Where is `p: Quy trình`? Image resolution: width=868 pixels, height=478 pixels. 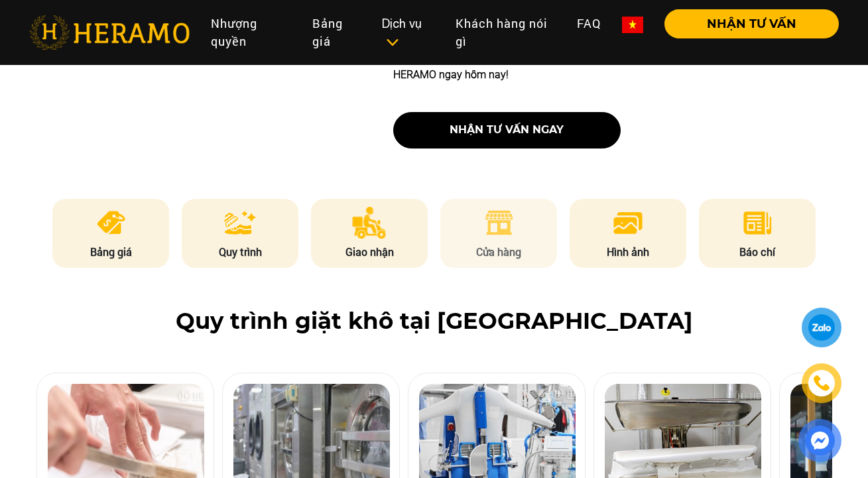
p: Quy trình is located at coordinates (240, 252).